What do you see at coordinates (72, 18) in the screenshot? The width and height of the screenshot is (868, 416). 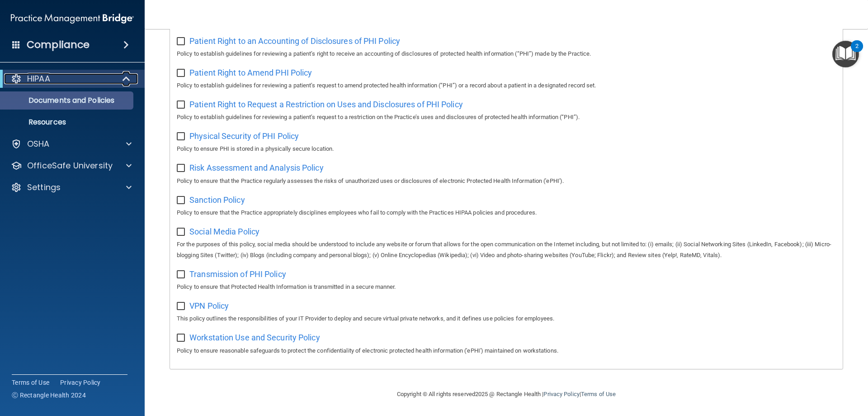 I see `img: PMB logo` at bounding box center [72, 18].